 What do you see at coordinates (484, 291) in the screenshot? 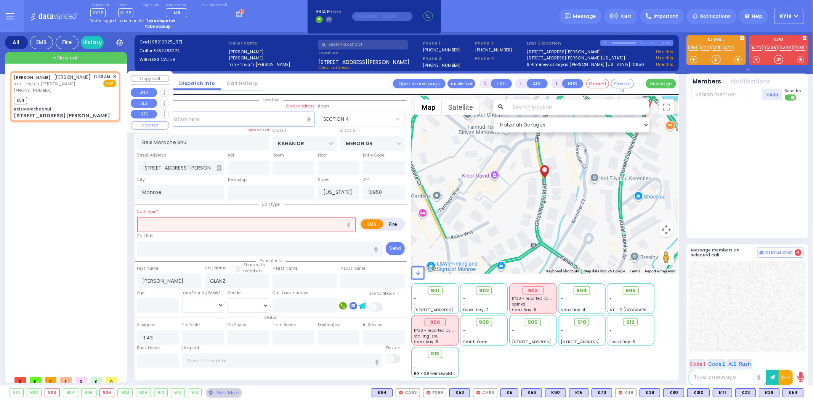
I see `span: 902` at bounding box center [484, 291].